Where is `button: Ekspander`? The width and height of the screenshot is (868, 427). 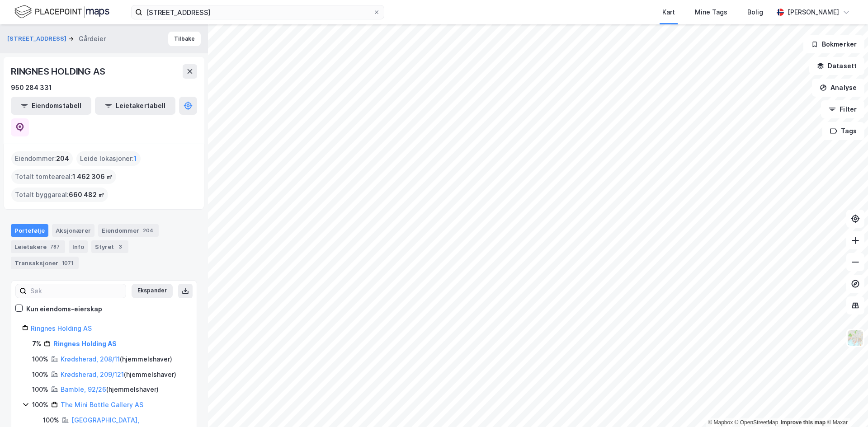 button: Ekspander is located at coordinates (152, 291).